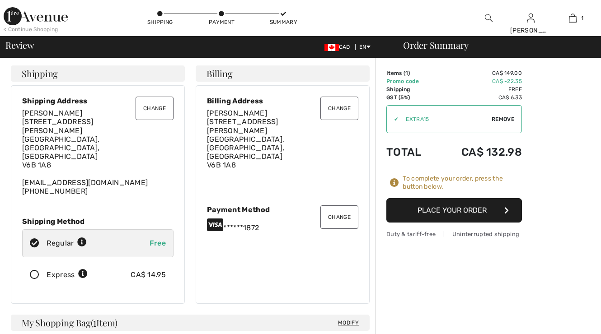  Describe the element at coordinates (98, 221) in the screenshot. I see `div: Shipping Method` at that location.